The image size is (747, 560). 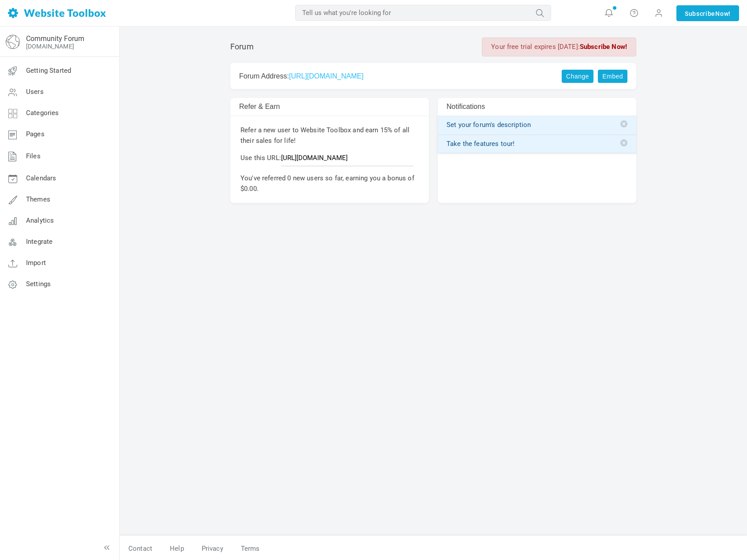 What do you see at coordinates (578, 76) in the screenshot?
I see `a: Change` at bounding box center [578, 76].